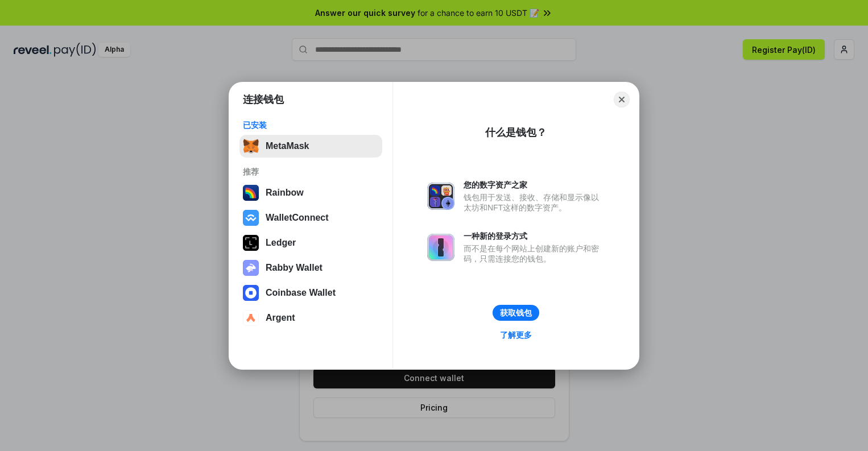  I want to click on div: Ledger, so click(281, 243).